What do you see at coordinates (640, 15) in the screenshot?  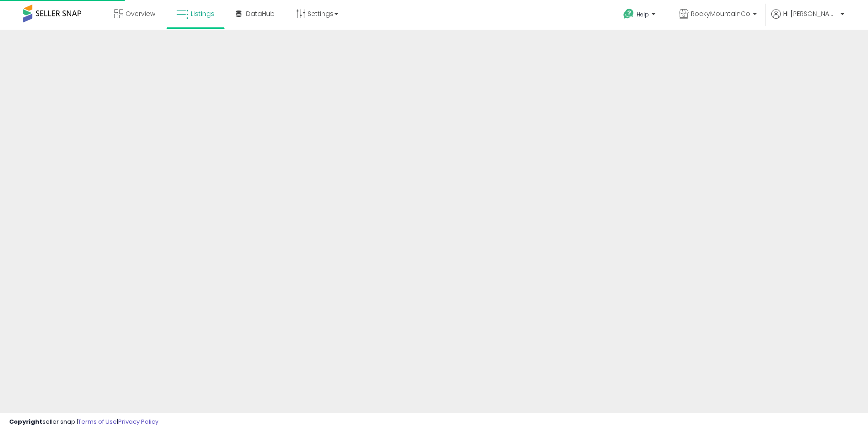 I see `a: Help` at bounding box center [640, 15].